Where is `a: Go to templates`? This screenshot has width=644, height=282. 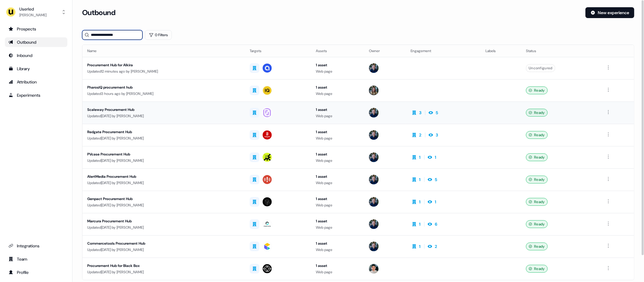 a: Go to templates is located at coordinates (36, 69).